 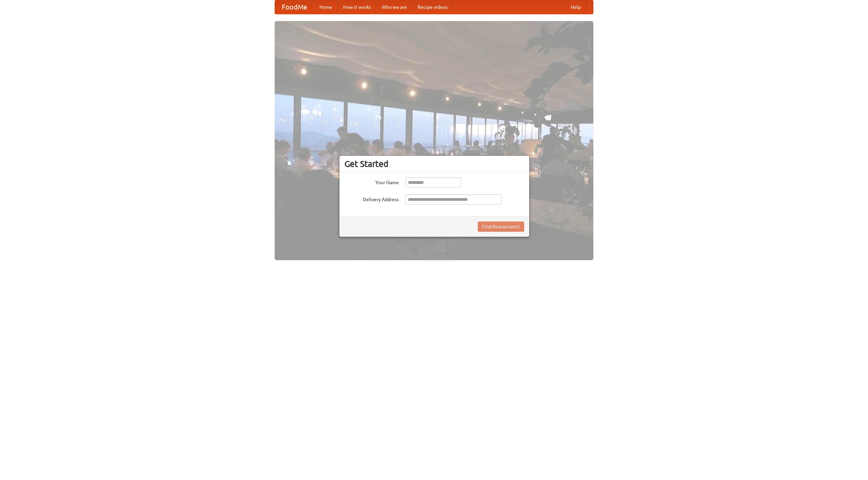 What do you see at coordinates (501, 227) in the screenshot?
I see `button: Find Restaurants!` at bounding box center [501, 227].